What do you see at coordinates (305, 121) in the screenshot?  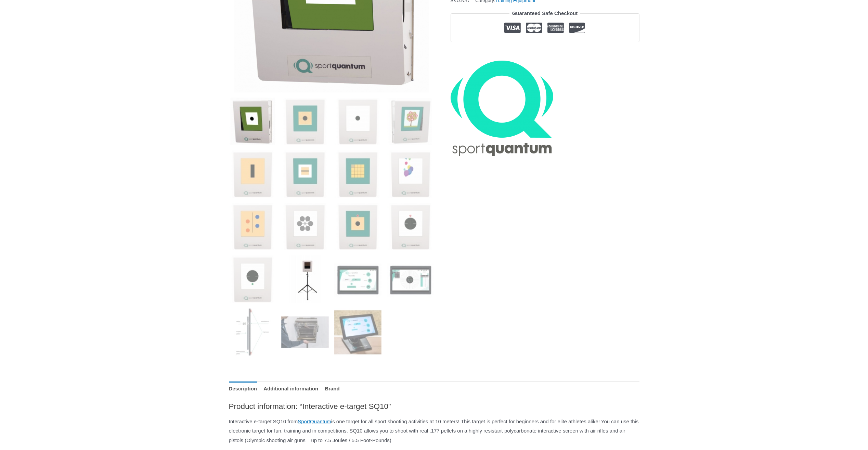 I see `img: Interactive e-target SQ10 - Image 2` at bounding box center [305, 121].